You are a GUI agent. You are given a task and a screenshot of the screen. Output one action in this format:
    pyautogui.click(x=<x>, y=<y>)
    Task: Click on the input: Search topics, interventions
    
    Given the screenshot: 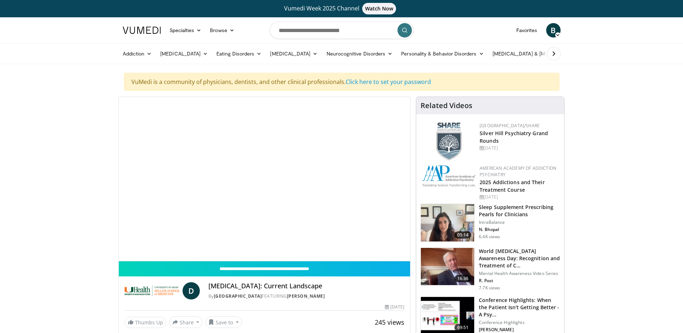 What is the action you would take?
    pyautogui.click(x=342, y=30)
    